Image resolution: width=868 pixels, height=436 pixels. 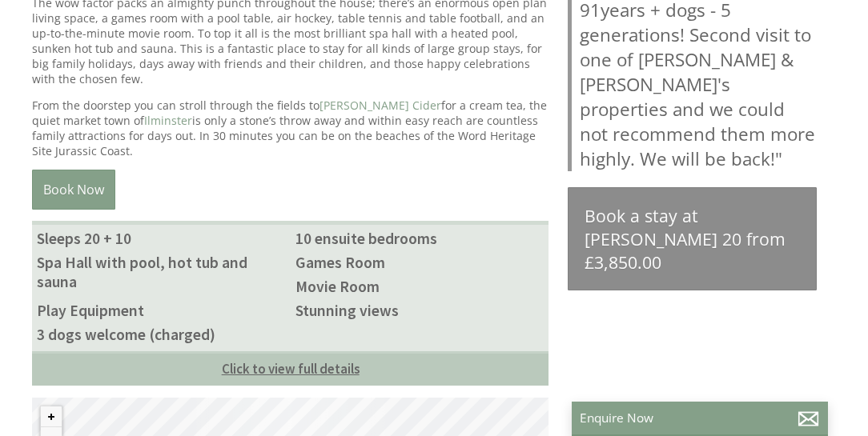 I want to click on p: From the doorstep you can stroll through the fields to for a cream tea, the quiet market town of ..., so click(x=290, y=128).